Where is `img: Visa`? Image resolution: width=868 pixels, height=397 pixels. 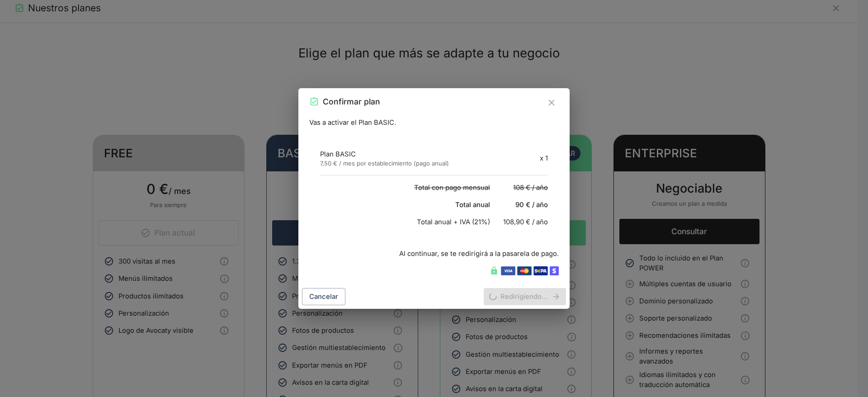 img: Visa is located at coordinates (508, 271).